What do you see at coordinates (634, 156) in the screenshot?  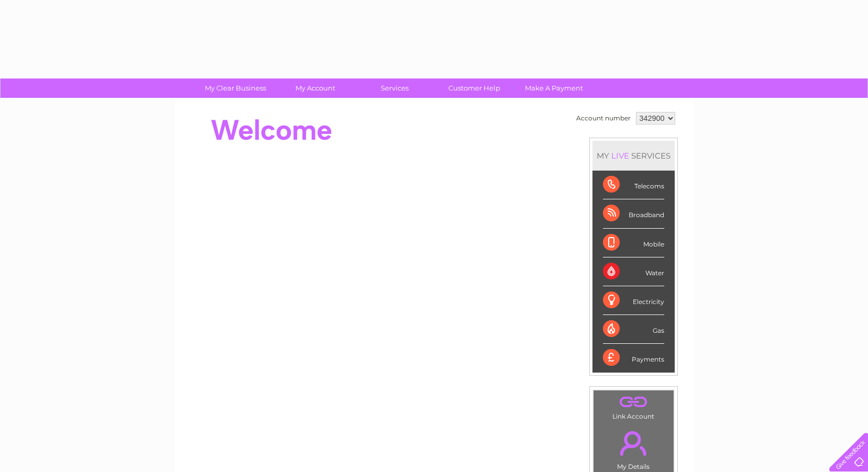 I see `div: MY SERVICES` at bounding box center [634, 156].